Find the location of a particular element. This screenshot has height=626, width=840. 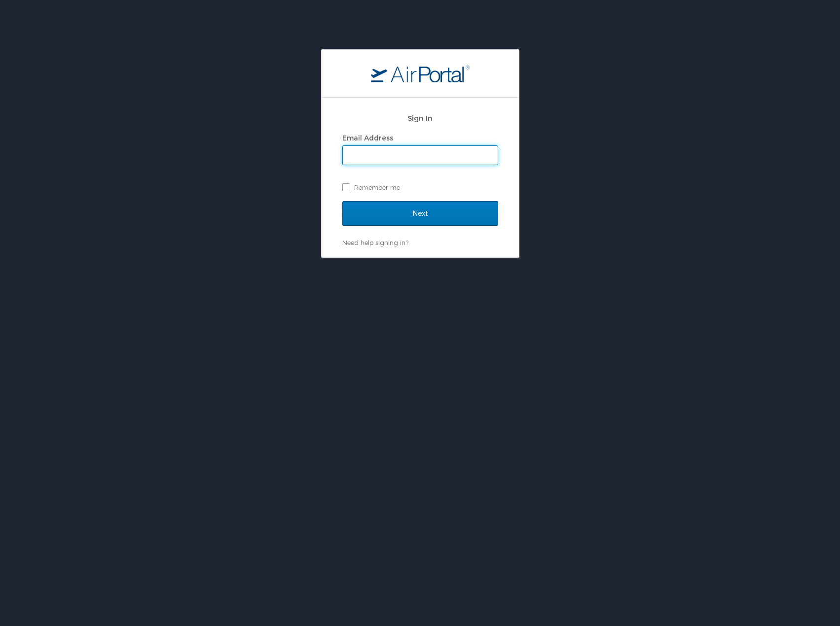

label: Email Address is located at coordinates (368, 137).